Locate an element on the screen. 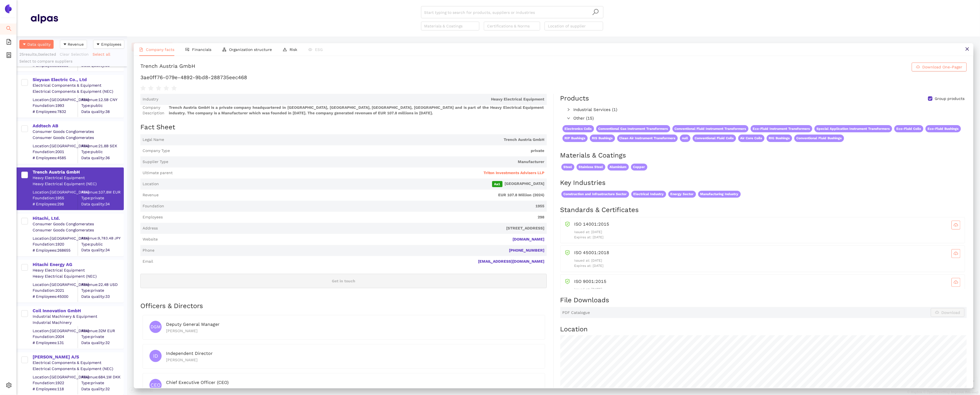  span: CEO is located at coordinates (156, 385).